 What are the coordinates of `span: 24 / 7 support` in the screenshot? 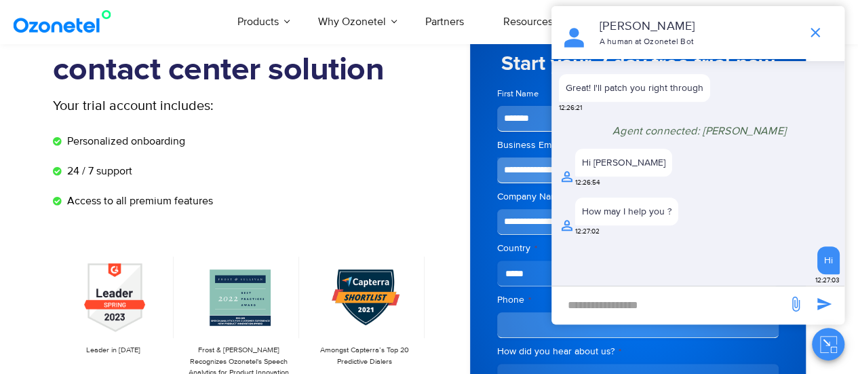 It's located at (98, 171).